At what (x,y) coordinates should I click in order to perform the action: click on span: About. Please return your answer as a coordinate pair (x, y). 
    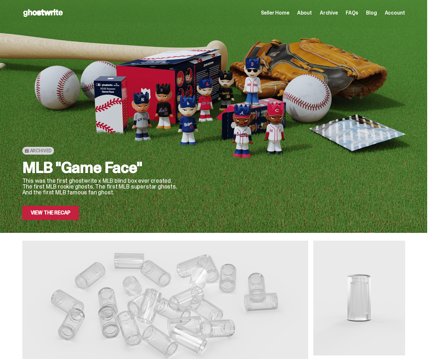
    Looking at the image, I should click on (305, 13).